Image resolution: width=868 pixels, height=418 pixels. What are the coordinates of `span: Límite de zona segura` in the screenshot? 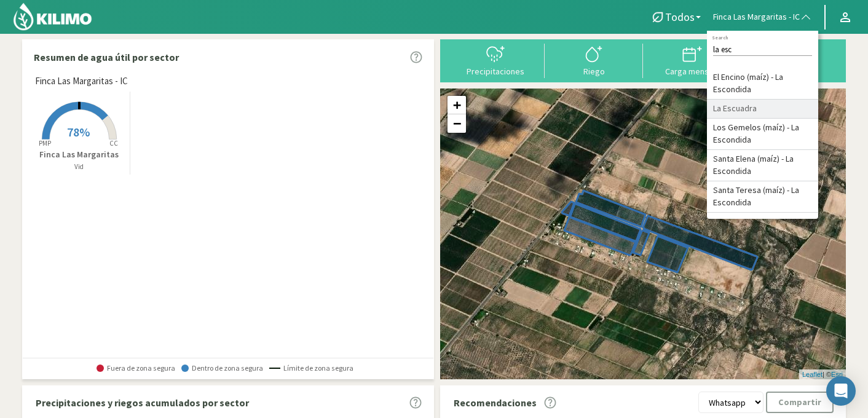 It's located at (312, 368).